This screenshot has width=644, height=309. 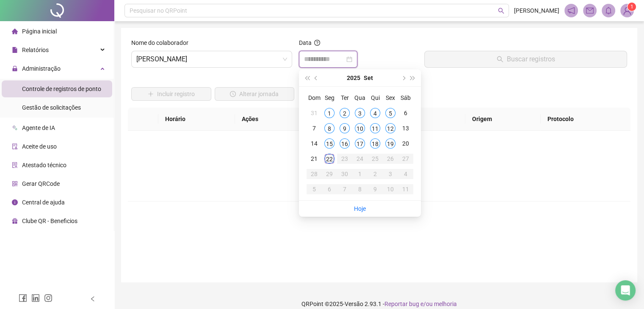 I want to click on td: 2025-09-30, so click(x=345, y=174).